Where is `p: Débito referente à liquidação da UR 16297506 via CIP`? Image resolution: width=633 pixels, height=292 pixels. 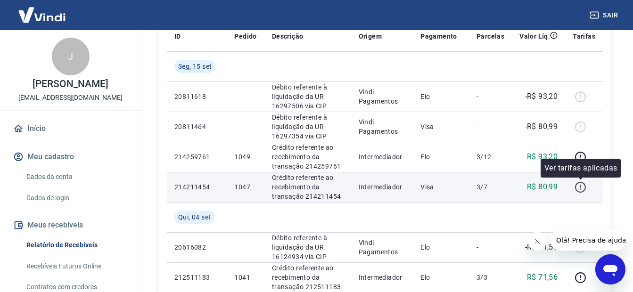 p: Débito referente à liquidação da UR 16297506 via CIP is located at coordinates (308, 97).